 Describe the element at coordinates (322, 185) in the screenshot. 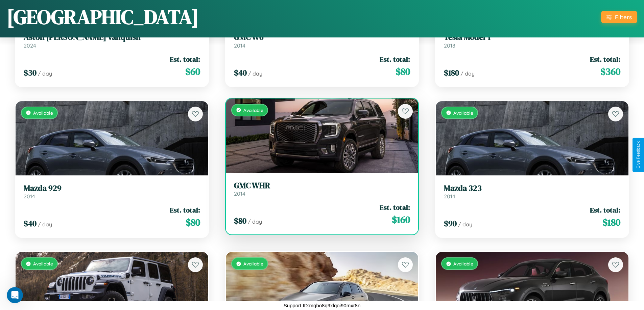

I see `h3: GMC WHR` at that location.